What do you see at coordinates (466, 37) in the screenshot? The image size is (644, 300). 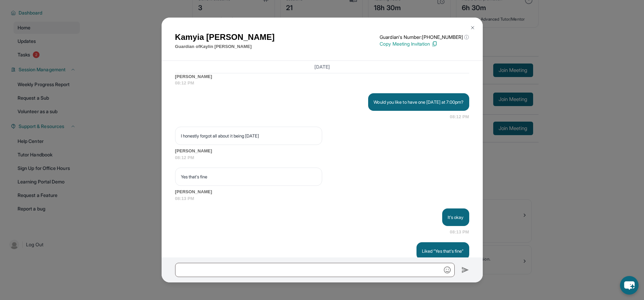 I see `span: ⓘ` at bounding box center [466, 37].